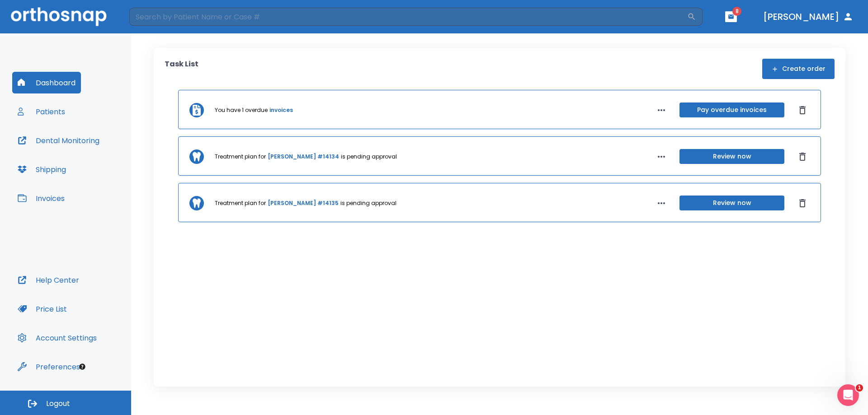 Image resolution: width=868 pixels, height=415 pixels. I want to click on button: Invoices, so click(41, 198).